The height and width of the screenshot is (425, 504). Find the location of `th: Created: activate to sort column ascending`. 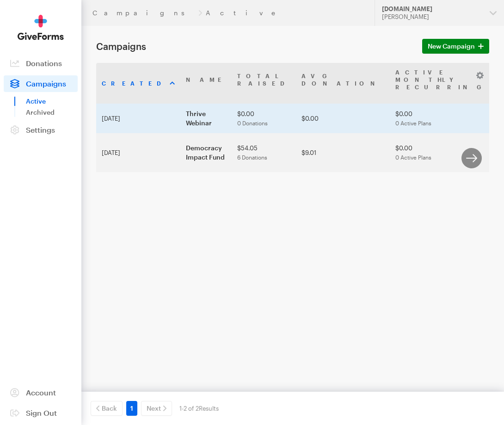

th: Created: activate to sort column ascending is located at coordinates (138, 83).